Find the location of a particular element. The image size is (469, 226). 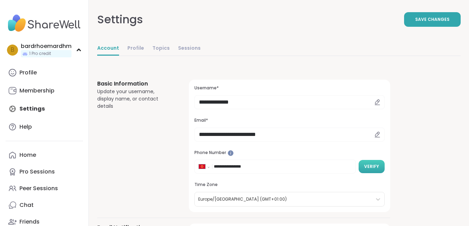

a: Sessions is located at coordinates (189, 49).